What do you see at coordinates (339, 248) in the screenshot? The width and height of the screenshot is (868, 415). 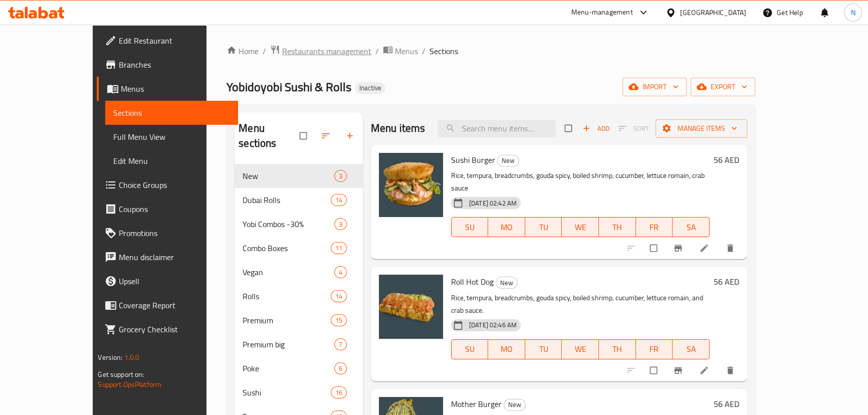 I see `span: 11` at bounding box center [339, 248].